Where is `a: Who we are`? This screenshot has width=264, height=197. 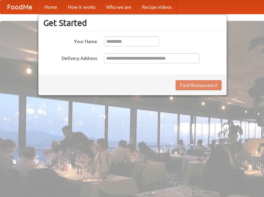 a: Who we are is located at coordinates (119, 7).